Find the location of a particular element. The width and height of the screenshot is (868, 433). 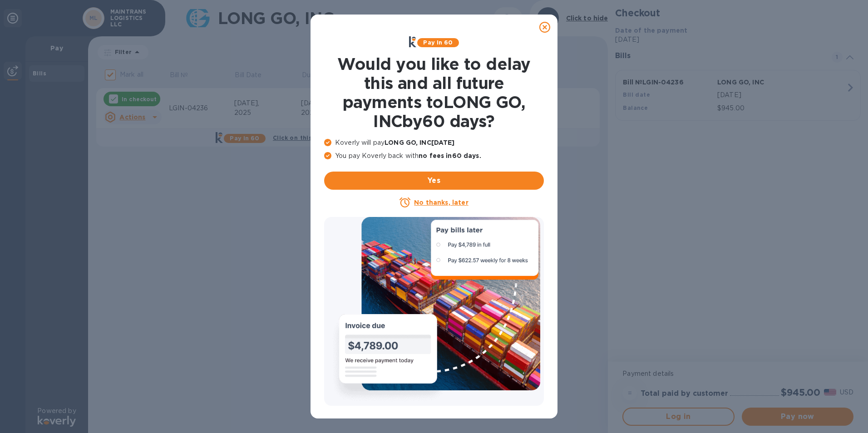

b: Pay in 60 is located at coordinates (437, 42).